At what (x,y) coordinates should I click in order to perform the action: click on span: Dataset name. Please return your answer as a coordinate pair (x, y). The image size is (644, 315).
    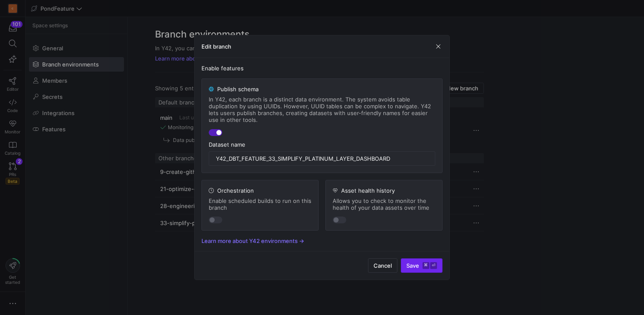
    Looking at the image, I should click on (227, 144).